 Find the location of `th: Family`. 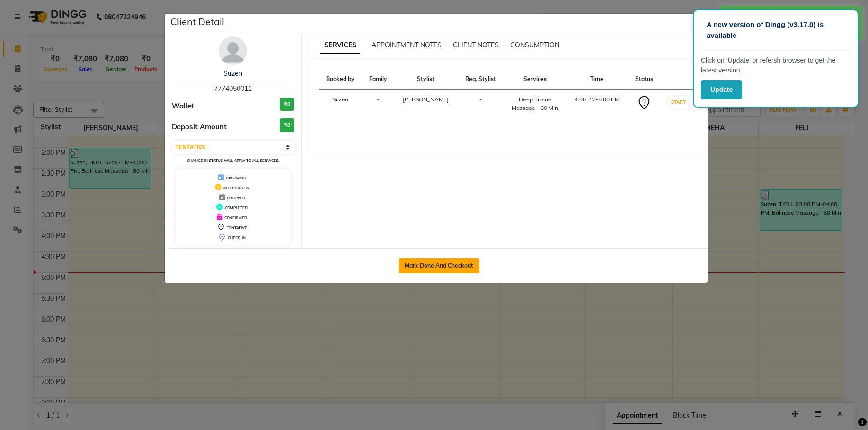

th: Family is located at coordinates (378, 79).